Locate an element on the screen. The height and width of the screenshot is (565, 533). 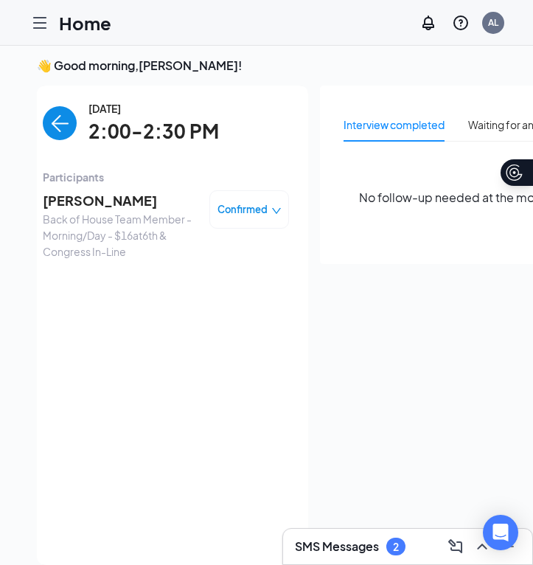
h1: Home is located at coordinates (85, 23).